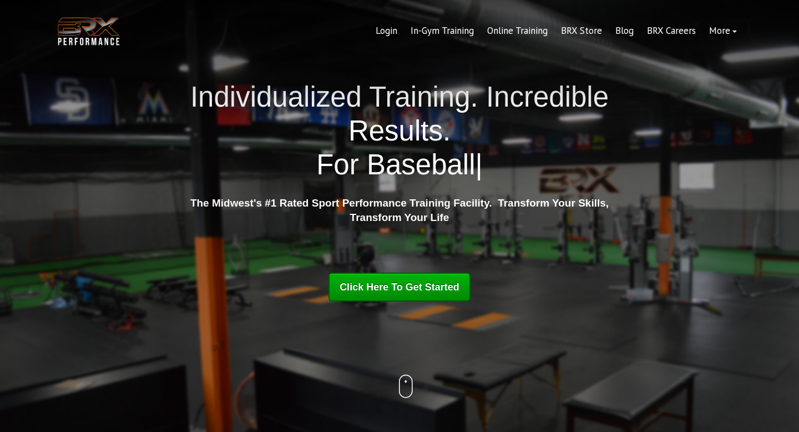 This screenshot has width=799, height=432. I want to click on span: For Baseball, so click(396, 164).